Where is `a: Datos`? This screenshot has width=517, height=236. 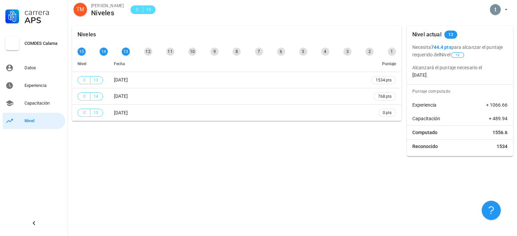 a: Datos is located at coordinates (34, 68).